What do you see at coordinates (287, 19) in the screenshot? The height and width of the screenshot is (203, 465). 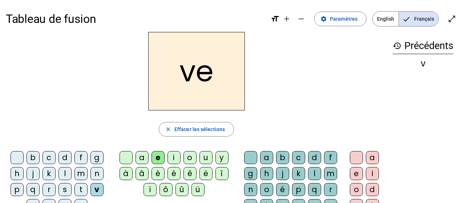 I see `mat-icon: add` at bounding box center [287, 19].